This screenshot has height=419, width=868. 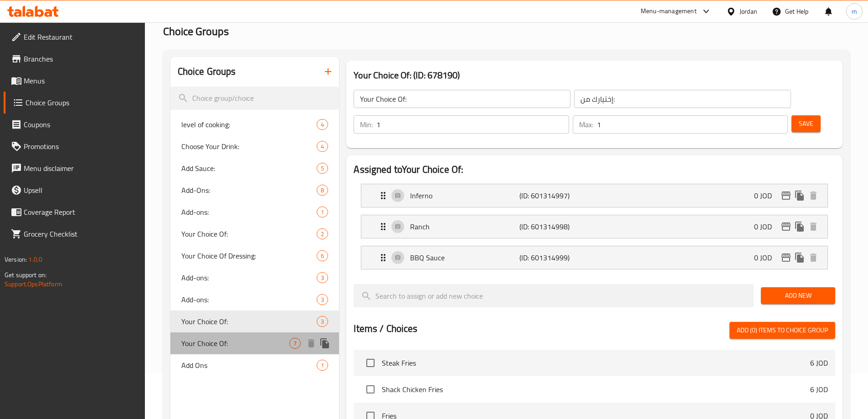 What do you see at coordinates (249, 147) in the screenshot?
I see `span: Choose Your Drink:` at bounding box center [249, 147].